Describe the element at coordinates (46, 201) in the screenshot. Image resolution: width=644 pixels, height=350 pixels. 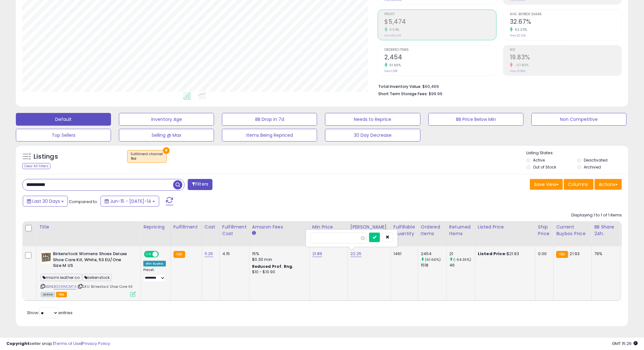
I see `button: Last 30 Days` at that location.